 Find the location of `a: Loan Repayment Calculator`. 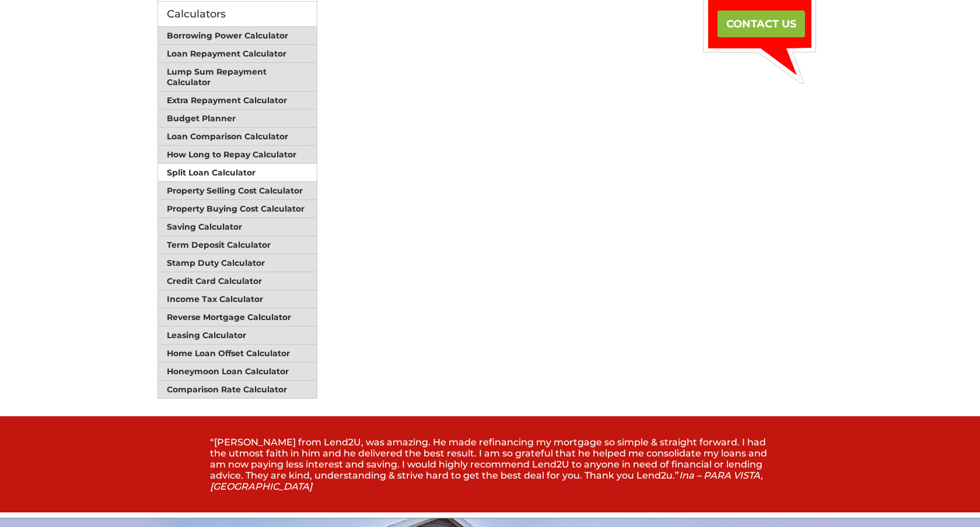

a: Loan Repayment Calculator is located at coordinates (237, 53).